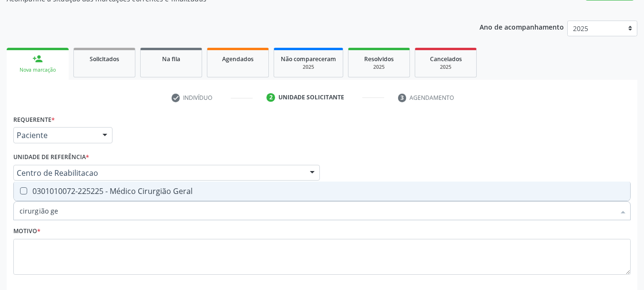 The height and width of the screenshot is (290, 644). Describe the element at coordinates (158, 173) in the screenshot. I see `span: Centro de Reabilitacao` at that location.